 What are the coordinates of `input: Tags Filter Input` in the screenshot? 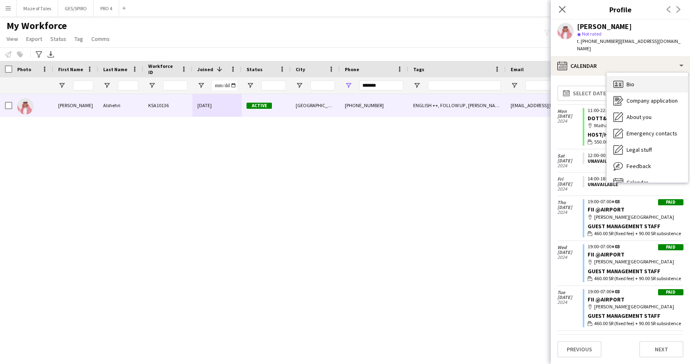 It's located at (464, 86).